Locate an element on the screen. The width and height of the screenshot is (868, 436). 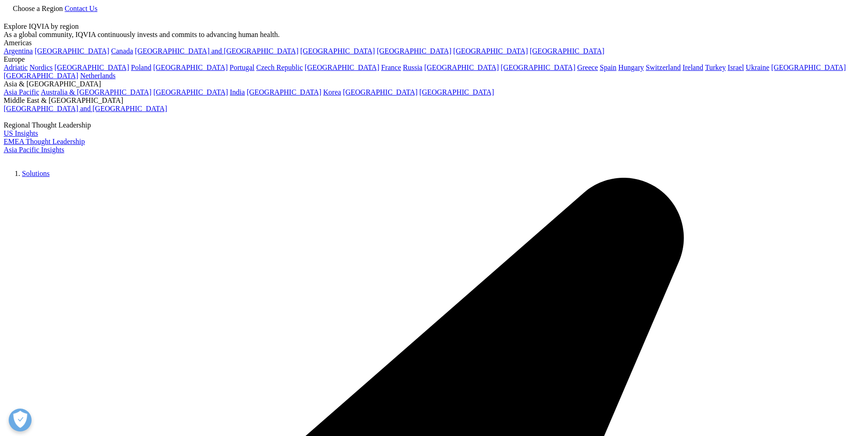
a: Adriatic is located at coordinates (15, 68).